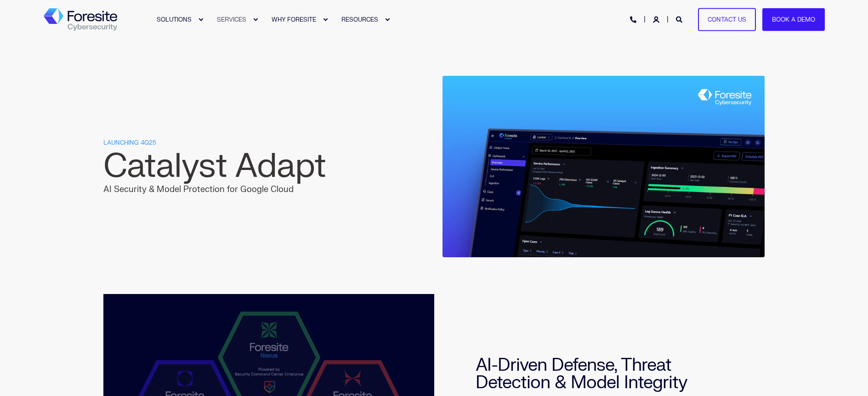 The width and height of the screenshot is (868, 396). Describe the element at coordinates (360, 20) in the screenshot. I see `span: RESOURCES` at that location.